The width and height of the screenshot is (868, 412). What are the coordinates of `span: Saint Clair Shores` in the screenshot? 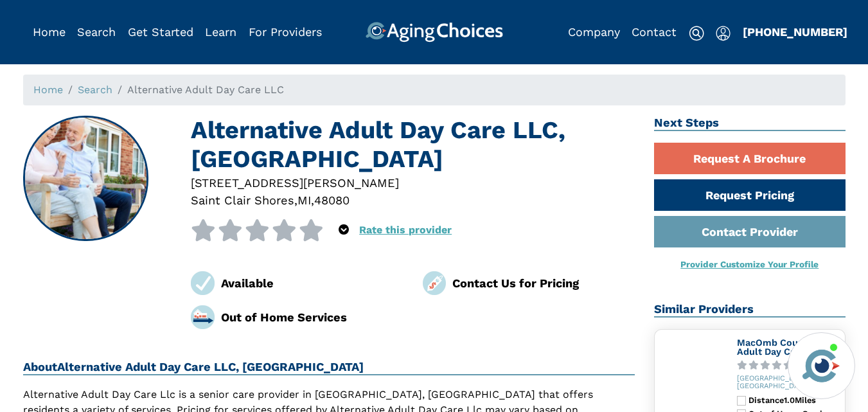 It's located at (242, 200).